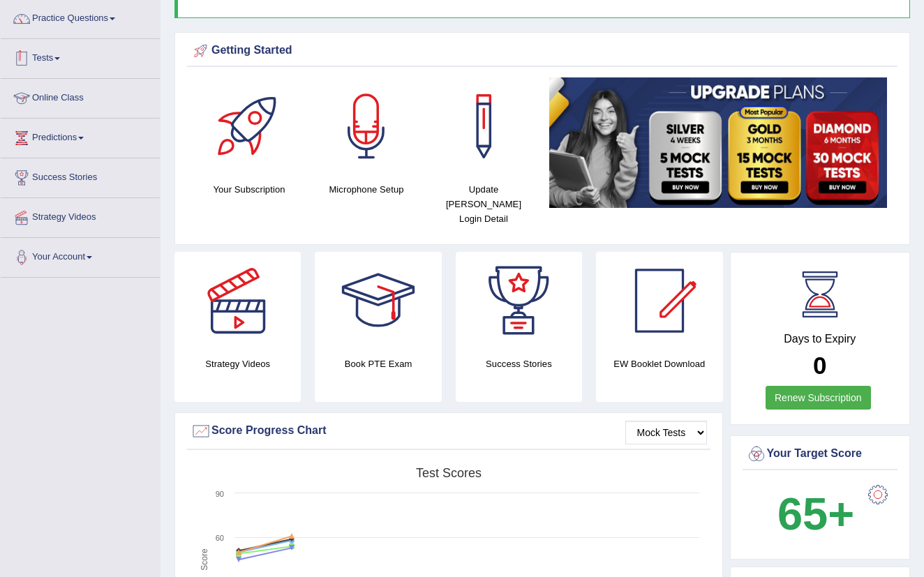 The width and height of the screenshot is (924, 577). I want to click on h4: Success Stories, so click(518, 364).